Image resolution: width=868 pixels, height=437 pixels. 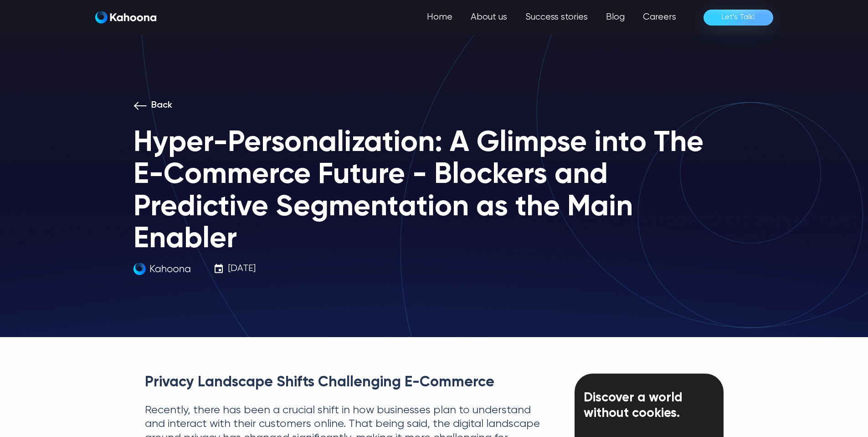 What do you see at coordinates (161, 105) in the screenshot?
I see `p: Back` at bounding box center [161, 105].